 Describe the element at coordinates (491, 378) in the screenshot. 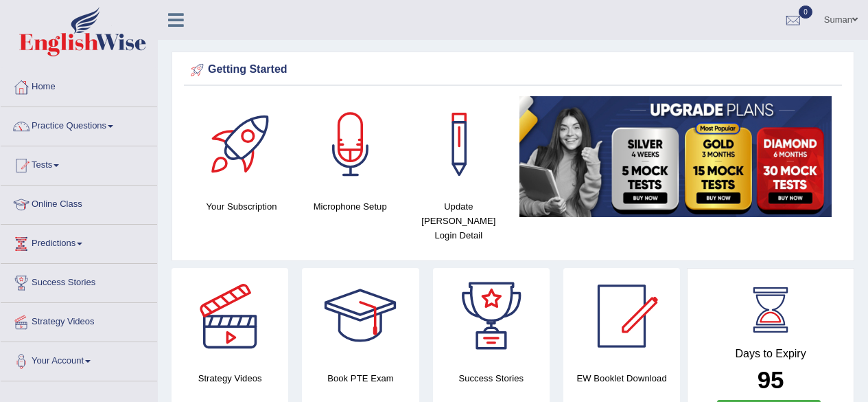

I see `h4: Success Stories` at that location.